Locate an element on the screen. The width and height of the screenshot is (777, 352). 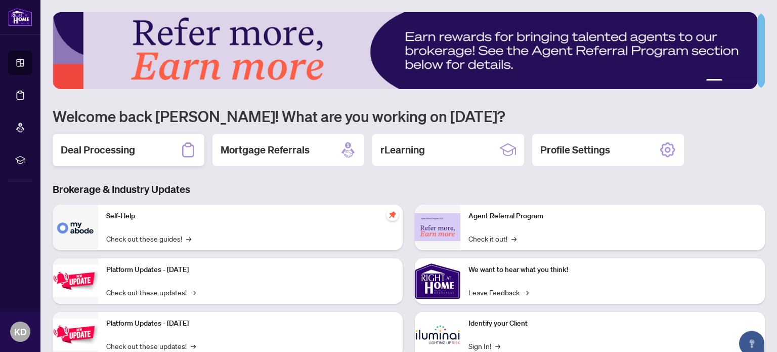
h2: Deal Processing is located at coordinates (98, 150).